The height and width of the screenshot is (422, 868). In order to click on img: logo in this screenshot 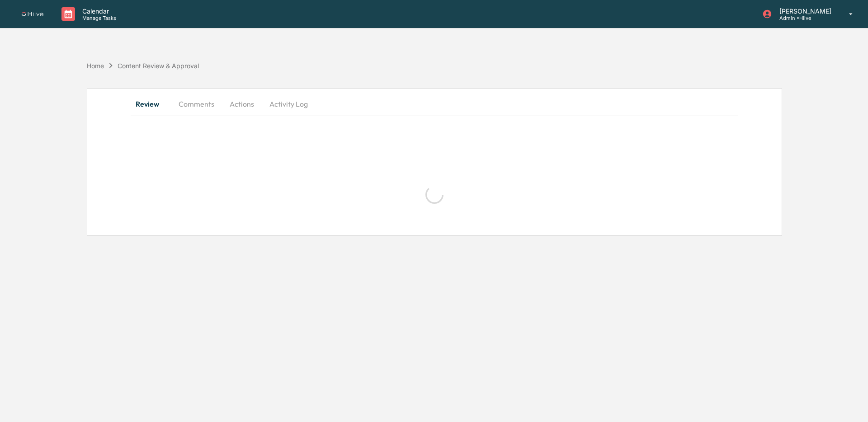, I will do `click(33, 14)`.